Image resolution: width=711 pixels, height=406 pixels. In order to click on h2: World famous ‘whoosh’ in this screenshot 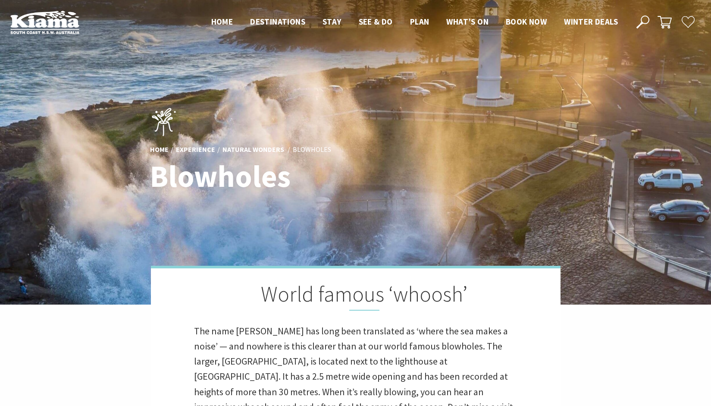, I will do `click(356, 296)`.